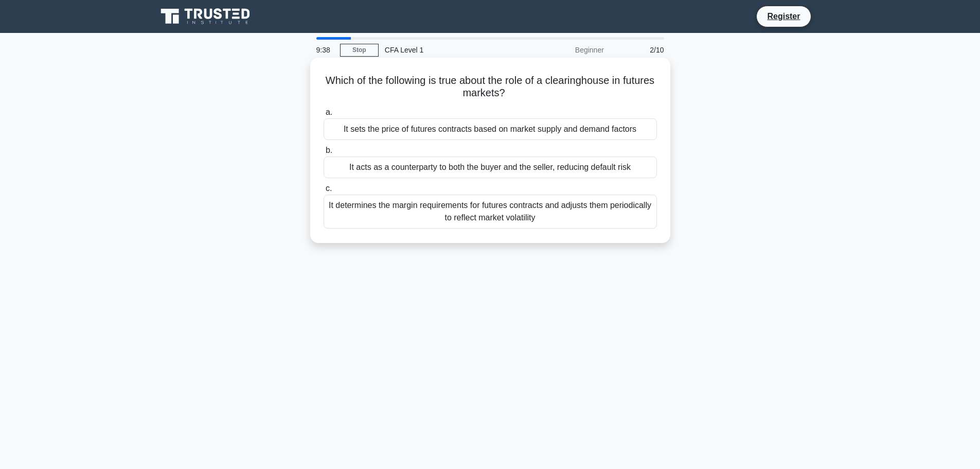  What do you see at coordinates (329, 111) in the screenshot?
I see `span: a.` at bounding box center [329, 111].